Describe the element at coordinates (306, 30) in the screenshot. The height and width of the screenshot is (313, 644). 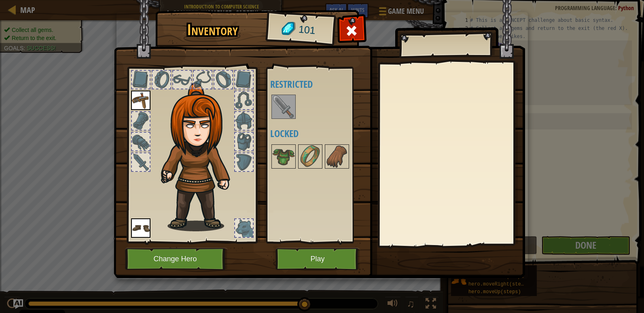
I see `span: 101` at that location.